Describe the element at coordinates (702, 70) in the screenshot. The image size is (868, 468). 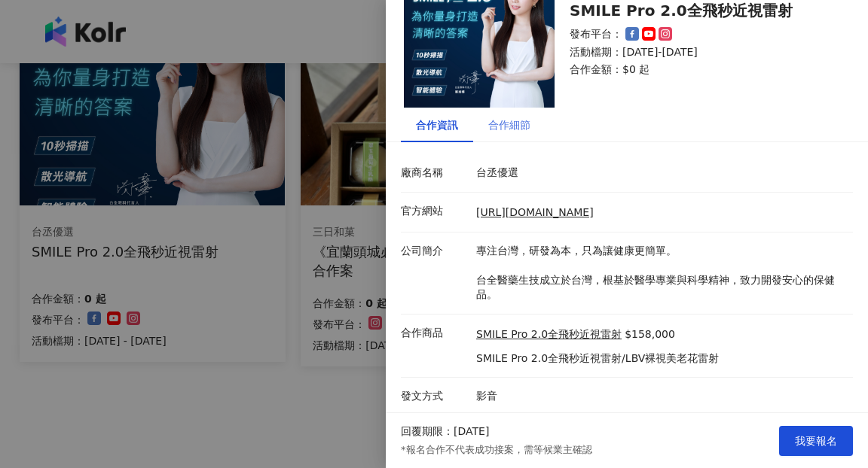
I see `p: 合作金額： $0 起` at that location.